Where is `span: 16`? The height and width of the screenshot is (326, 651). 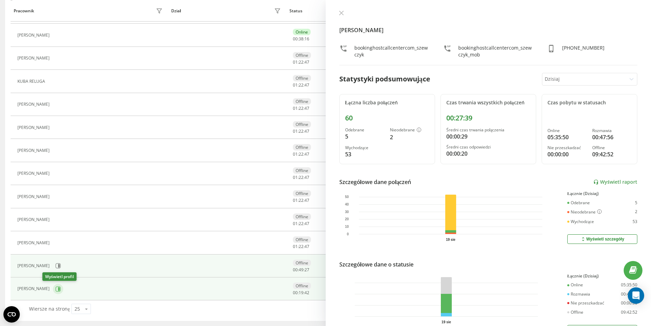 span: 16 is located at coordinates (307, 39).